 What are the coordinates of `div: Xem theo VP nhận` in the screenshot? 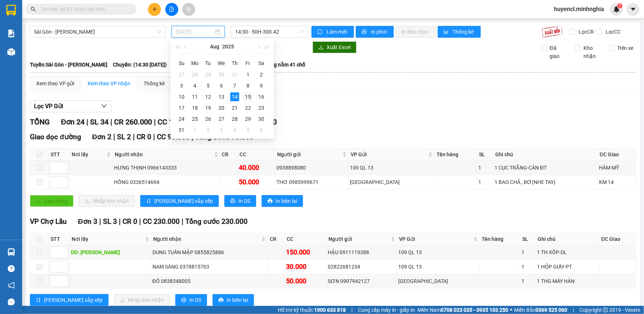 It's located at (109, 83).